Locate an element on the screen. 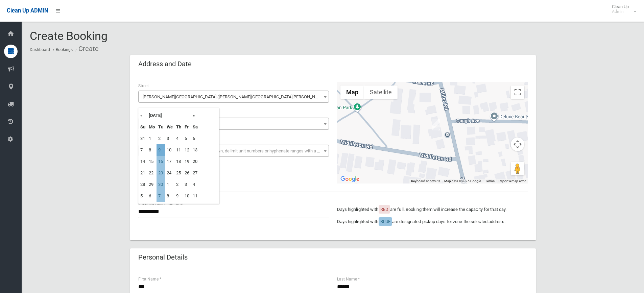 This screenshot has width=644, height=293. td: 23 is located at coordinates (161, 173).